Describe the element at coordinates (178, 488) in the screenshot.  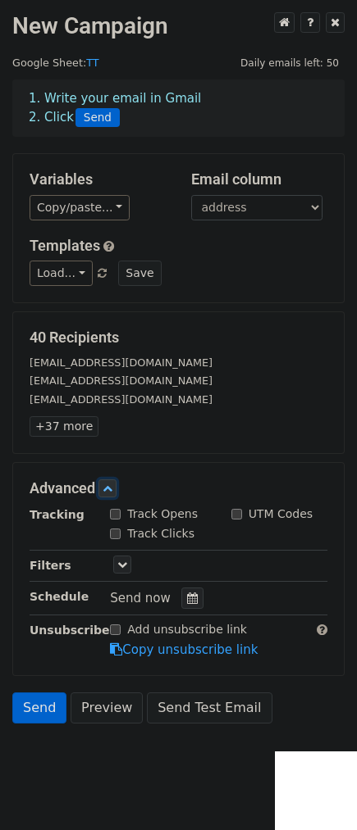
I see `h5: Advanced` at that location.